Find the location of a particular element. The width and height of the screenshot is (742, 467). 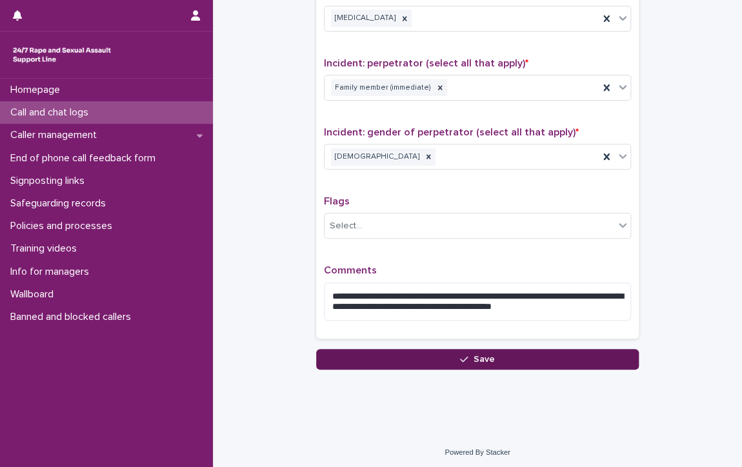

img: rhQMoQhaT3yELyF149Cw is located at coordinates (62, 55).